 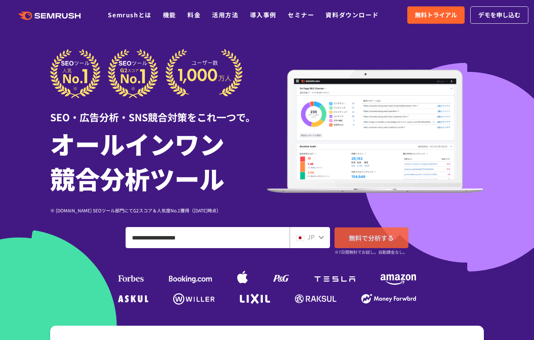 What do you see at coordinates (499, 15) in the screenshot?
I see `span: デモを申し込む` at bounding box center [499, 15].